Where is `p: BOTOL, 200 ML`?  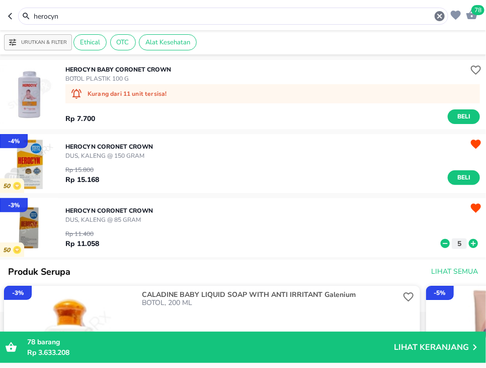
p: BOTOL, 200 ML is located at coordinates (271, 303).